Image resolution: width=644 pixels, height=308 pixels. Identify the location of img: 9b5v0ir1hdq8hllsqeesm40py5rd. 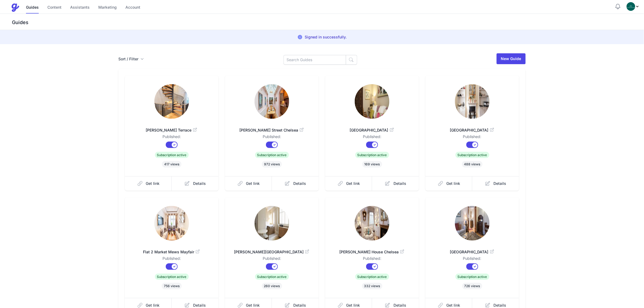
(372, 101).